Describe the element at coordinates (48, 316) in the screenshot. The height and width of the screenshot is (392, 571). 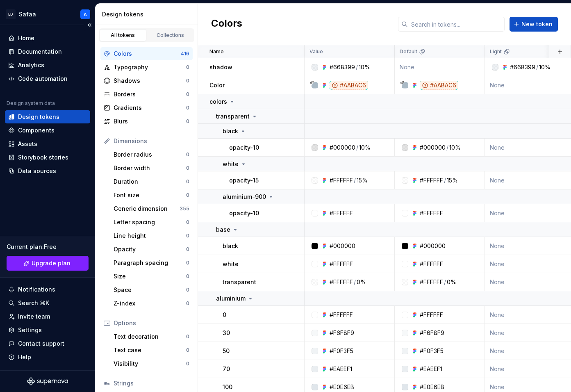
I see `a: Invite team` at that location.